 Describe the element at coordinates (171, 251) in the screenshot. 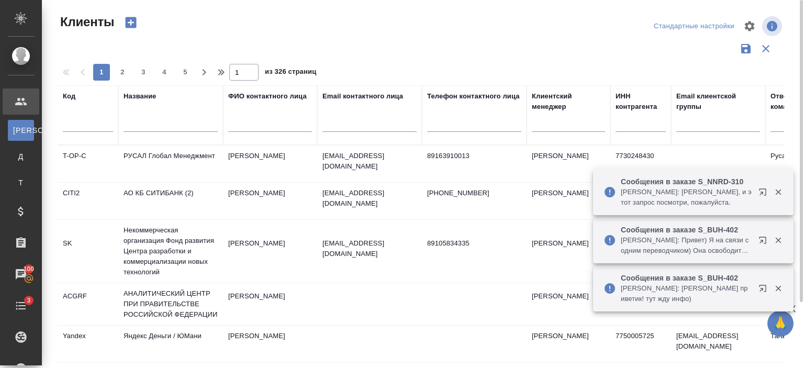

I see `td: Некоммерческая организация Фонд развития Центра разработки и коммерциализации новых технологий` at that location.